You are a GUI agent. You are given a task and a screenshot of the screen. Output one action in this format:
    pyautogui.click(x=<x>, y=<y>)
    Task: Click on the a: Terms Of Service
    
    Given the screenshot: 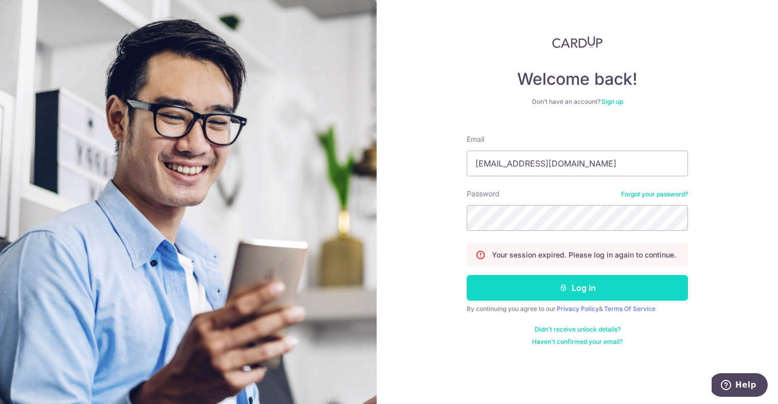 What is the action you would take?
    pyautogui.click(x=630, y=309)
    